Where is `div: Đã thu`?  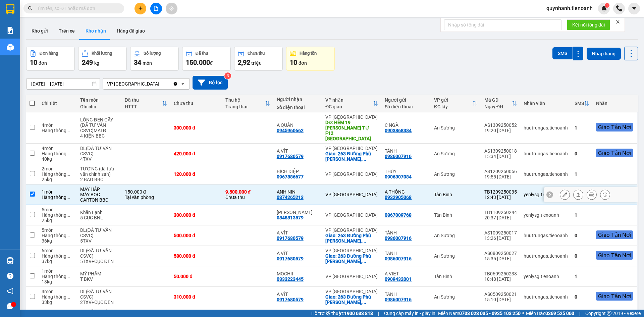 div: Đã thu is located at coordinates (144, 100).